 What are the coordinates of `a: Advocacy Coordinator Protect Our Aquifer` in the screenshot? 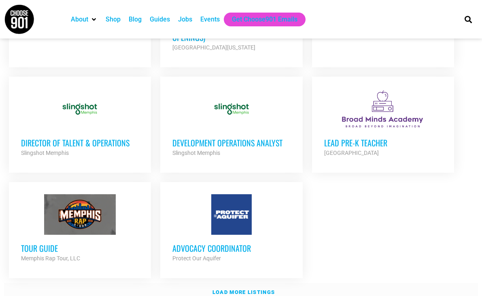 It's located at (231, 228).